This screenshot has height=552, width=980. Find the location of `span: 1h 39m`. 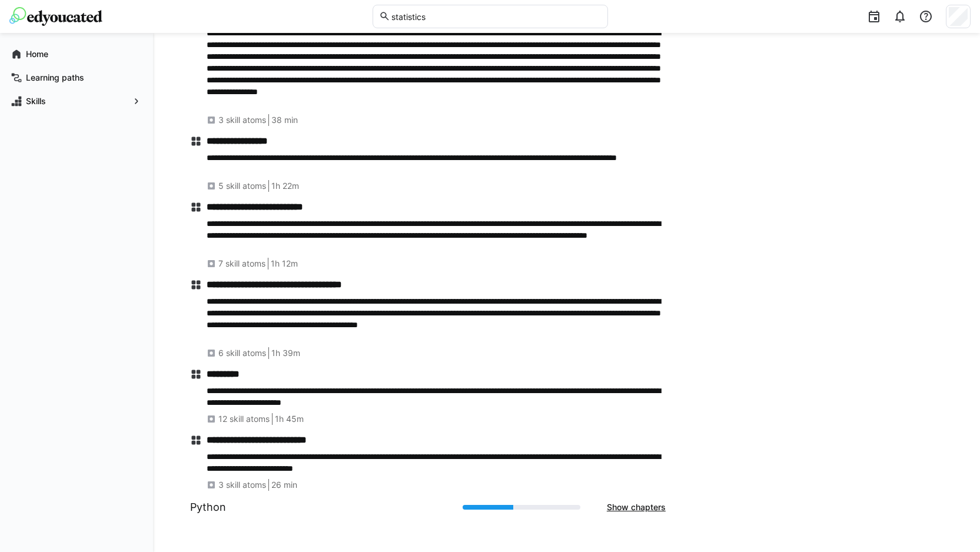

span: 1h 39m is located at coordinates (286, 353).